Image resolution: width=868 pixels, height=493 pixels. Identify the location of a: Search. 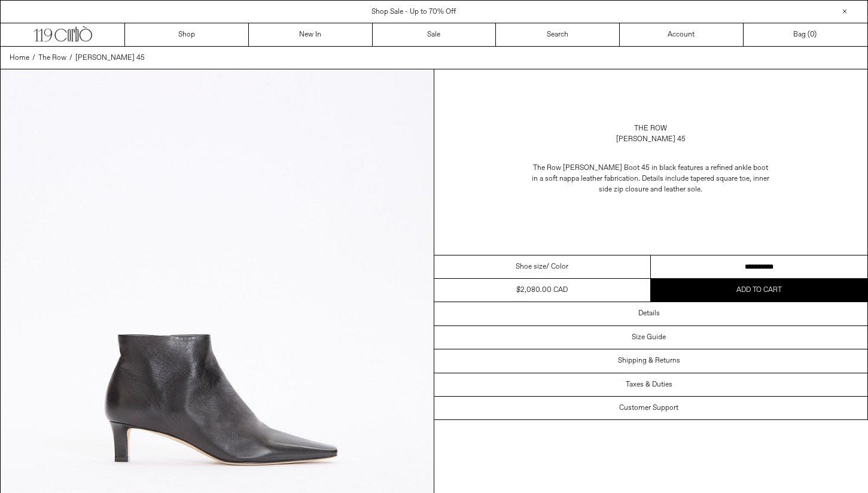
(557, 35).